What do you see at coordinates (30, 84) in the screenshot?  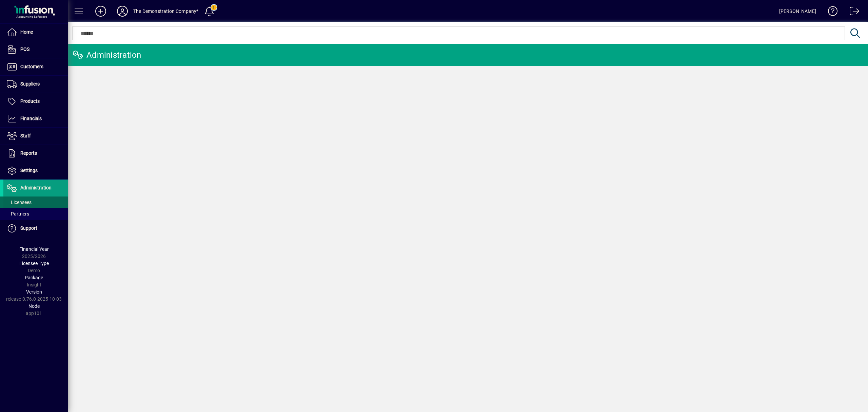 I see `span: Suppliers` at bounding box center [30, 84].